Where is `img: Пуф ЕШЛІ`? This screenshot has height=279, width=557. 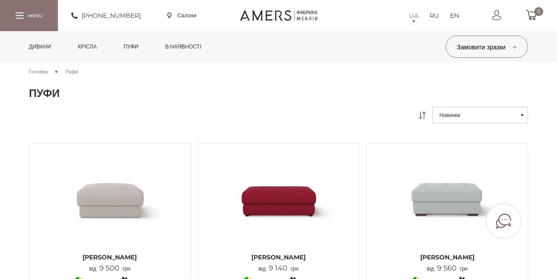 img: Пуф ЕШЛІ is located at coordinates (447, 200).